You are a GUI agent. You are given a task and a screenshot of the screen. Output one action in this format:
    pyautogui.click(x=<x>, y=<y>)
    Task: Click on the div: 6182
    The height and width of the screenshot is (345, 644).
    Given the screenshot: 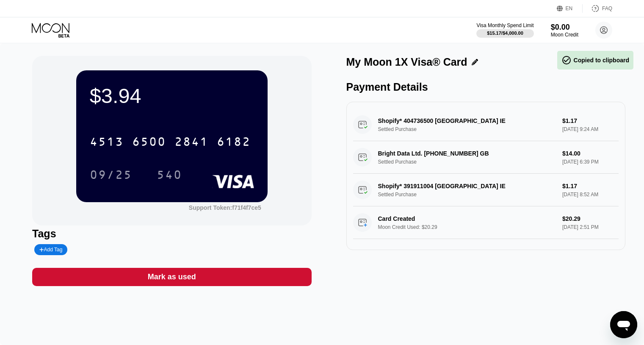 What is the action you would take?
    pyautogui.click(x=234, y=143)
    